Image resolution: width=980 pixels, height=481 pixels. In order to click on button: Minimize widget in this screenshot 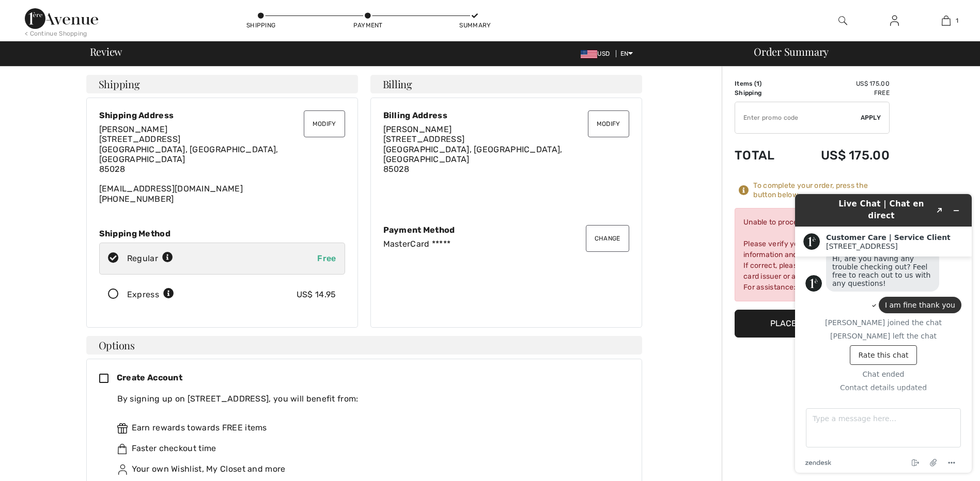, I will do `click(169, 25)`.